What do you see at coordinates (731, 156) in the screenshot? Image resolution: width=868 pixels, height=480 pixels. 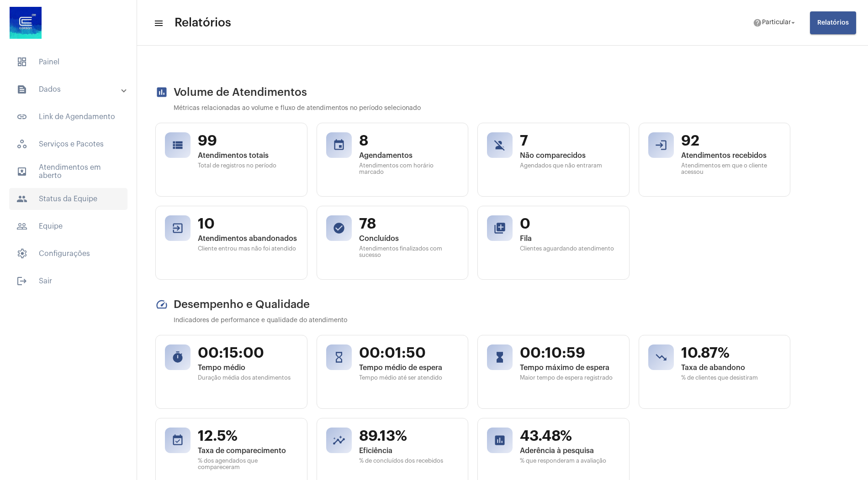 I see `span: Atendimentos recebidos` at bounding box center [731, 156].